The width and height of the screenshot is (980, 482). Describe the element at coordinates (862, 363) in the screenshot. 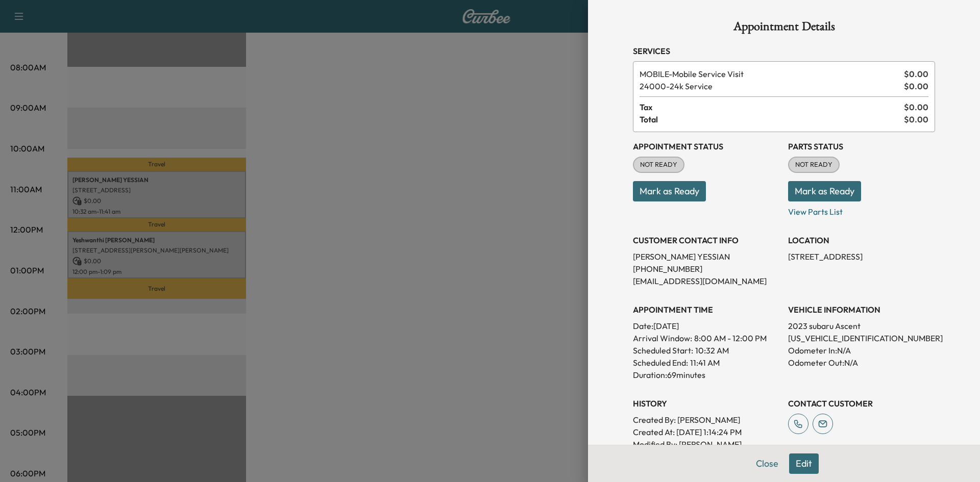

I see `p: Odometer Out: N/A` at that location.